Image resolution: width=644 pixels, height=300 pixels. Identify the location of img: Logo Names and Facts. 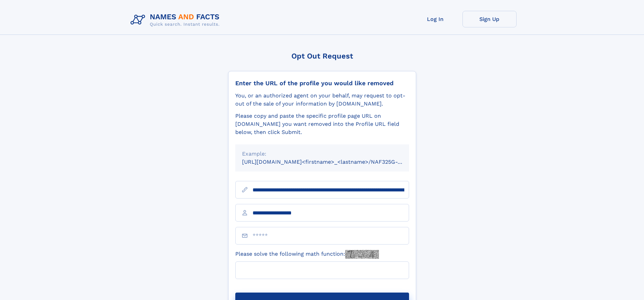
(176, 20).